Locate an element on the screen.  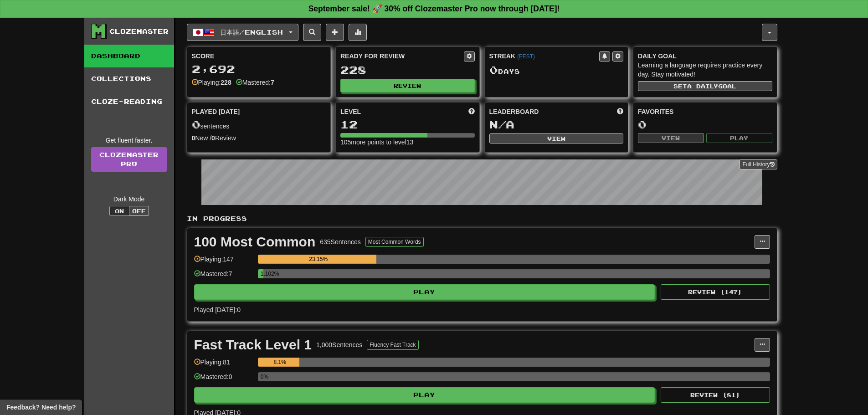
div: 8.1% is located at coordinates (280, 362).